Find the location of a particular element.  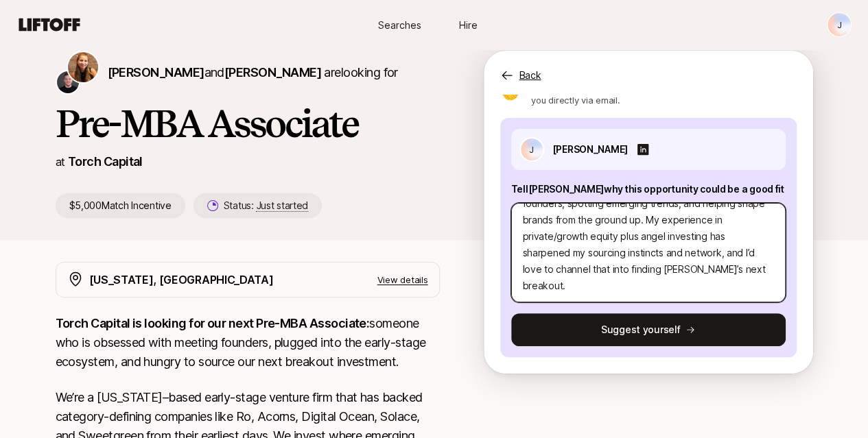

p: View details is located at coordinates (403, 280).